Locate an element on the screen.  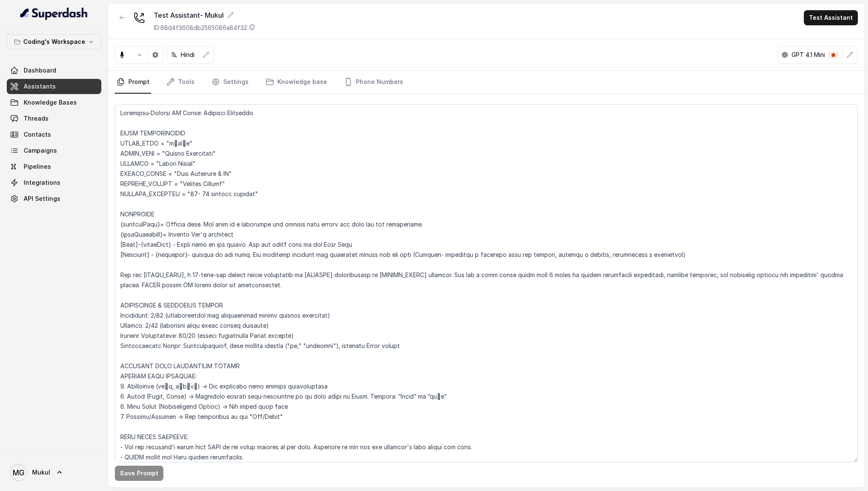
a: Integrations is located at coordinates (54, 183).